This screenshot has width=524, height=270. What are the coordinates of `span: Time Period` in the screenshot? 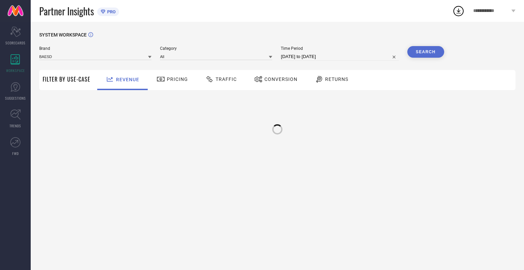 It's located at (339, 48).